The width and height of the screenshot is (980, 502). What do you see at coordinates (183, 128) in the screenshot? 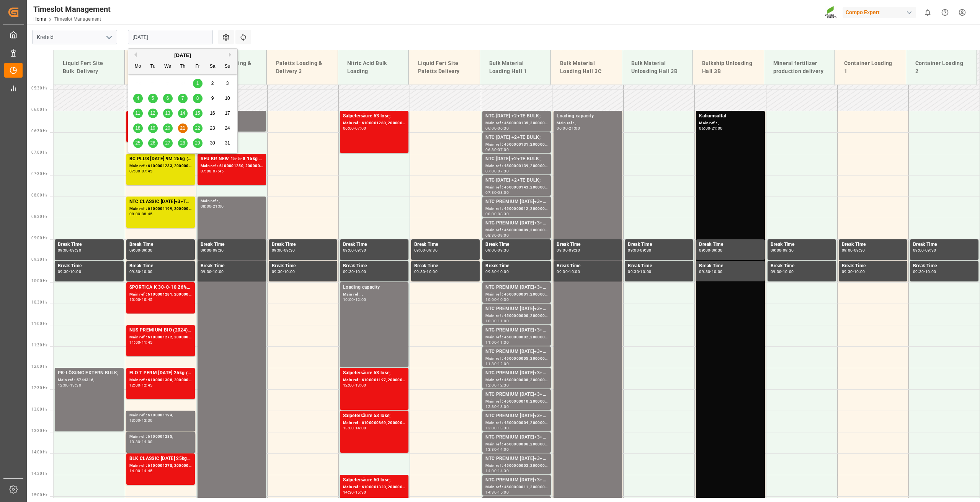
I see `div: Choose Thursday, August 21st, 2025` at bounding box center [183, 128].